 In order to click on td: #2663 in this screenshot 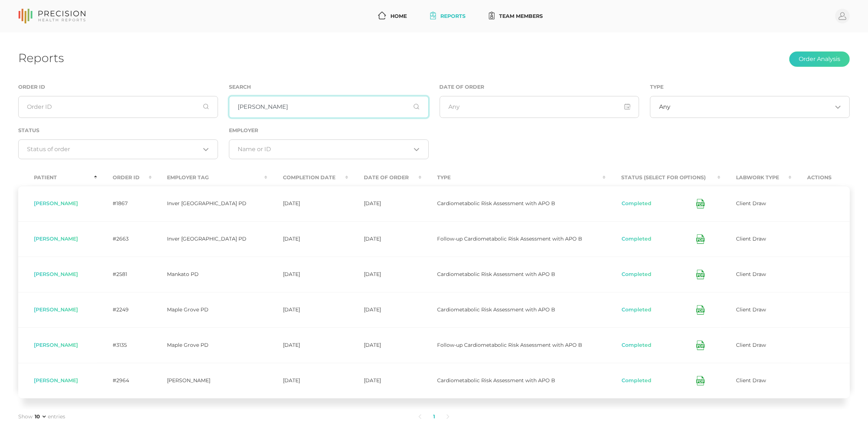, I will do `click(124, 238)`.